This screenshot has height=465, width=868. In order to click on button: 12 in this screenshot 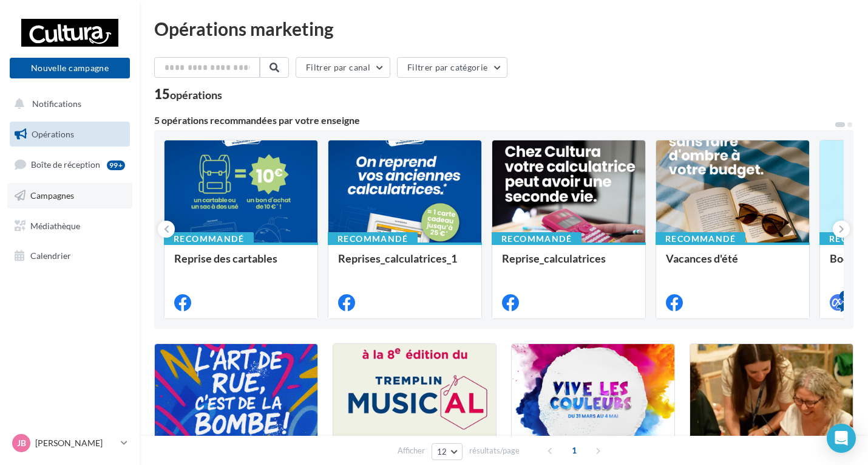, I will do `click(447, 451)`.